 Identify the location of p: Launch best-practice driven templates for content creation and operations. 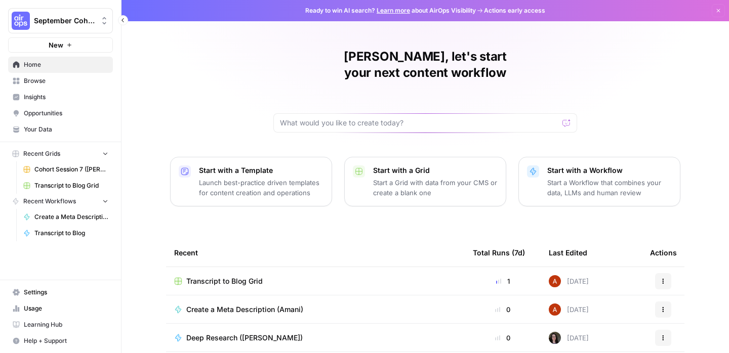
(261, 188).